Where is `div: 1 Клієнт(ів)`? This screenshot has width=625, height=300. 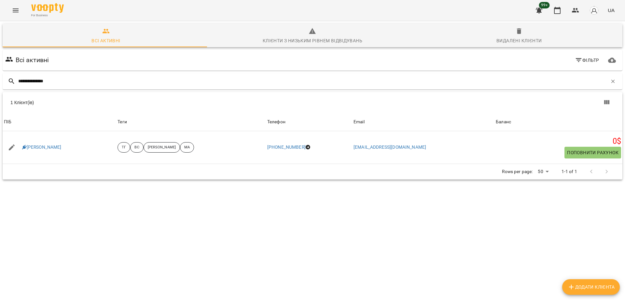 div: 1 Клієнт(ів) is located at coordinates (164, 103).